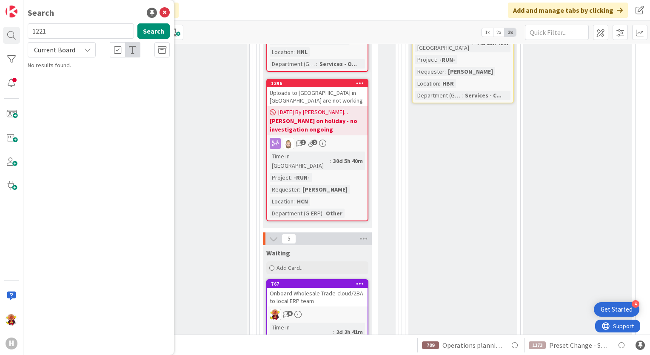  I want to click on div: Services - C..., so click(483, 95).